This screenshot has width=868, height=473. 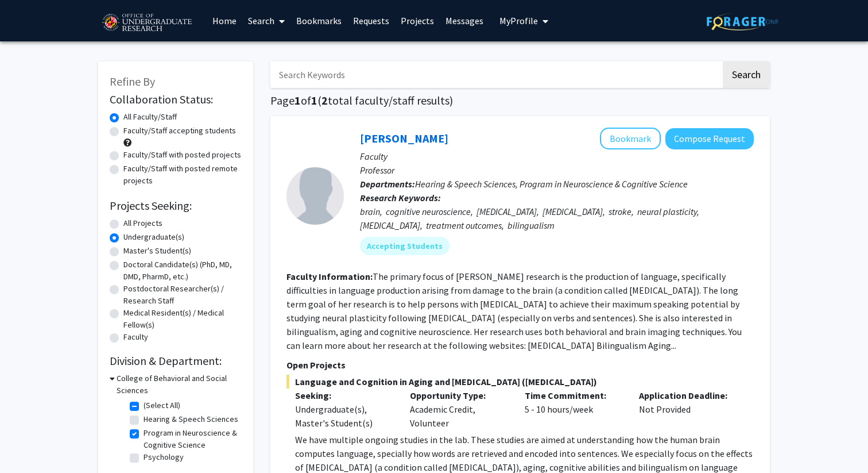 What do you see at coordinates (574, 409) in the screenshot?
I see `div: 5 - 10 hours/week` at bounding box center [574, 409].